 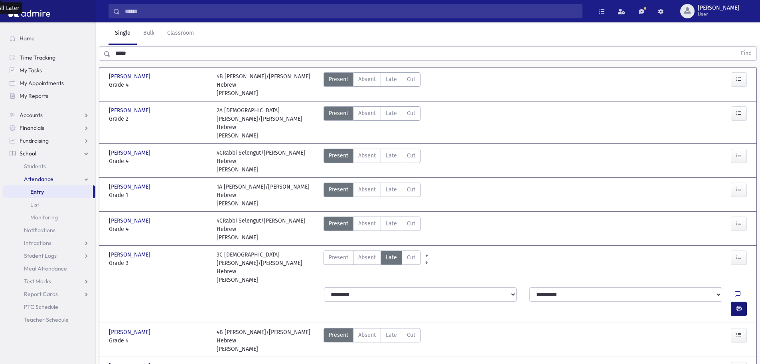 What do you see at coordinates (27, 38) in the screenshot?
I see `span: Home` at bounding box center [27, 38].